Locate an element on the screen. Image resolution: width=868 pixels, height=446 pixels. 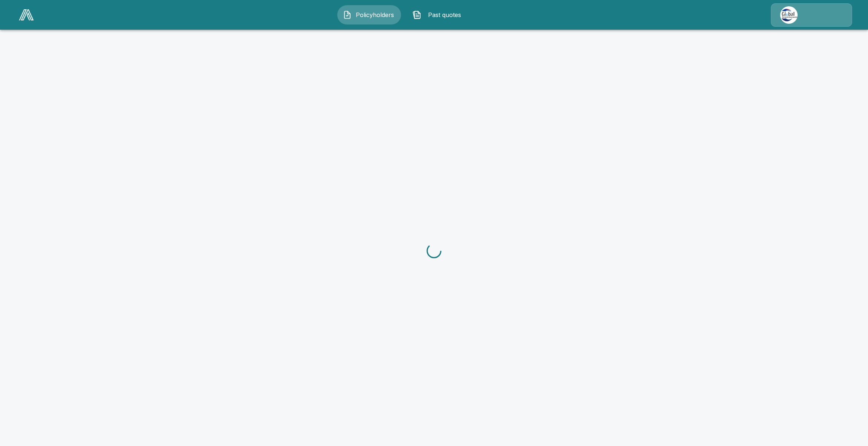
a: Policyholders IconPolicyholders is located at coordinates (370, 15).